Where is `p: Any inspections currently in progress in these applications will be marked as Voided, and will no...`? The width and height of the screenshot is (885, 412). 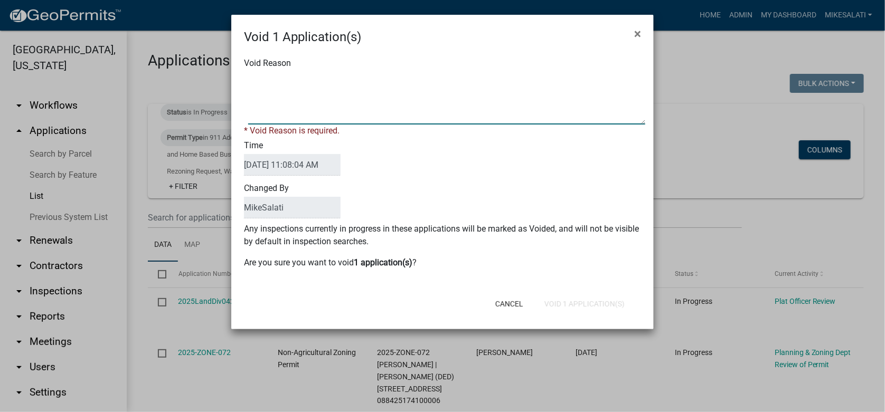
p: Any inspections currently in progress in these applications will be marked as Voided, and will no... is located at coordinates (442, 235).